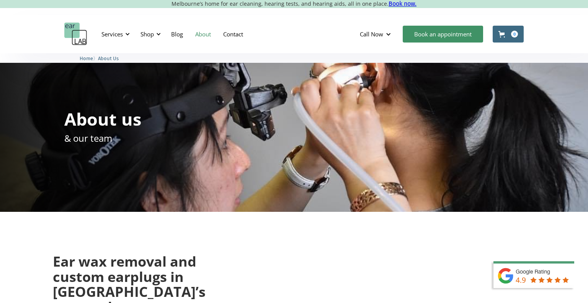 This screenshot has height=303, width=588. Describe the element at coordinates (508, 34) in the screenshot. I see `a: Open cart` at that location.